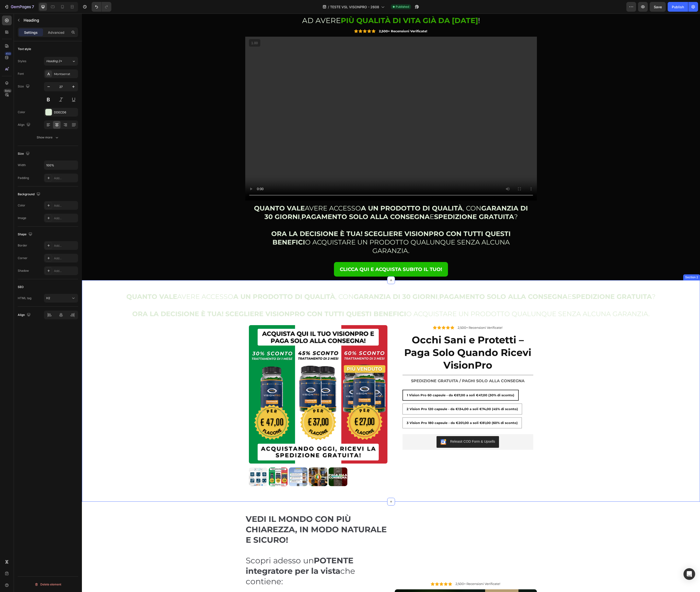  Describe the element at coordinates (33, 7) in the screenshot. I see `p: 7` at that location.